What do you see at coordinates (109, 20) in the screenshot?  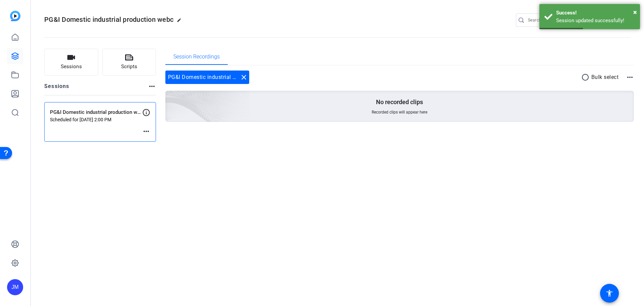 I see `span: PG&I Domestic industrial production webc` at bounding box center [109, 20].